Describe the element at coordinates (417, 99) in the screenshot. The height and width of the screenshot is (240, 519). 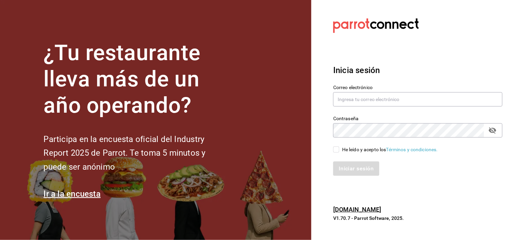
I see `input: Ingresa tu correo electrónico` at that location.